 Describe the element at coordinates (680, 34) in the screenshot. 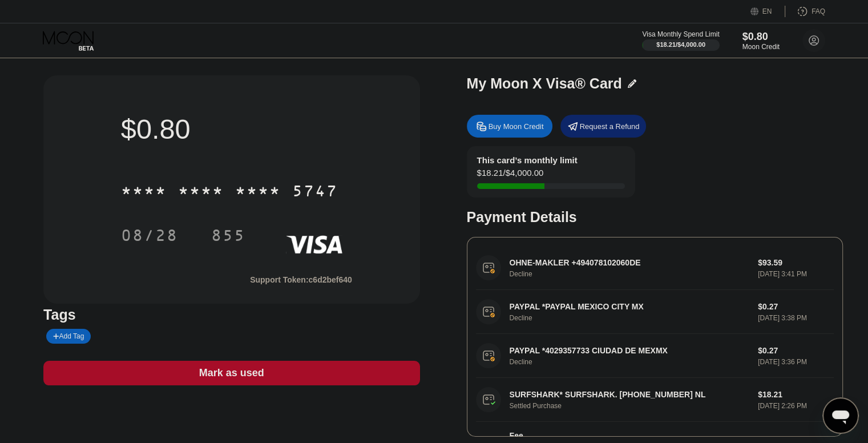

I see `div: Visa Monthly Spend Limit` at that location.